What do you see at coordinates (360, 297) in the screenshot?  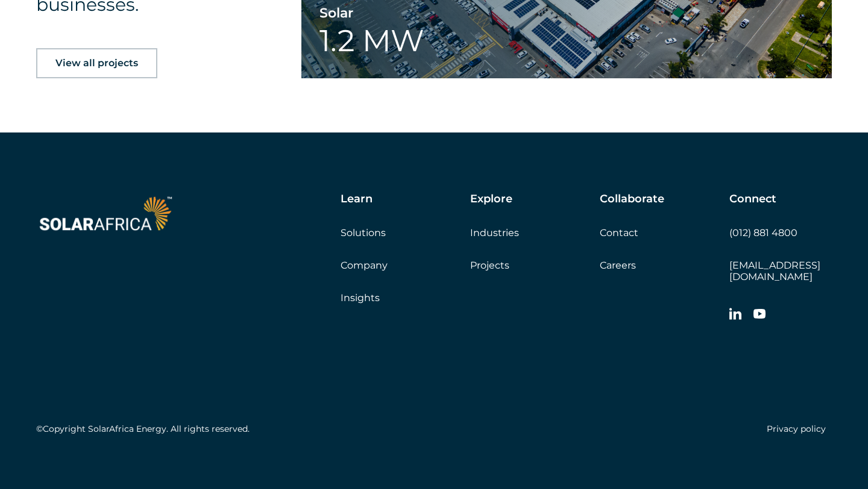 I see `a: Insights` at bounding box center [360, 297].